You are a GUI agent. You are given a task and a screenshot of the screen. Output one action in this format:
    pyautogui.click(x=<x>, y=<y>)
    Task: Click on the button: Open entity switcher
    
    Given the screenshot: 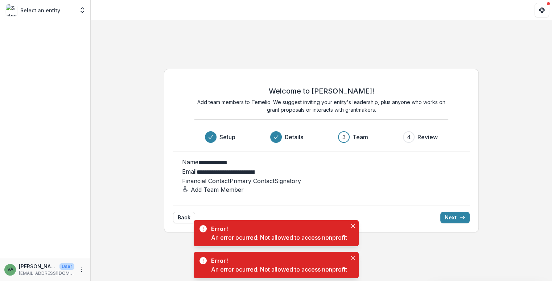 What is the action you would take?
    pyautogui.click(x=82, y=10)
    